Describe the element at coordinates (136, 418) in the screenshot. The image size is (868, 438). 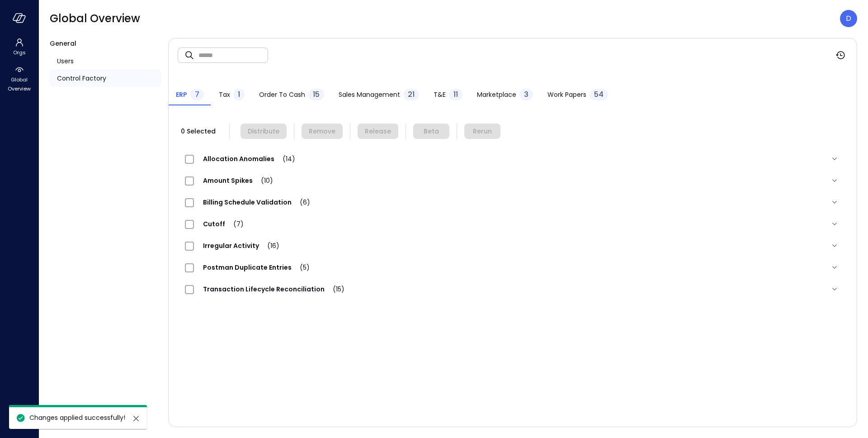
I see `button: close` at that location.